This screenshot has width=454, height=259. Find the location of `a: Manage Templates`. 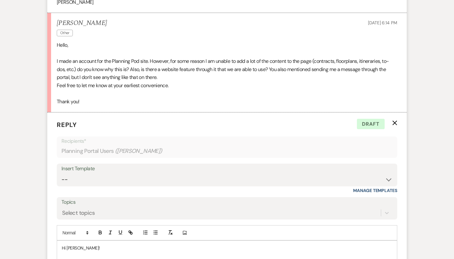

a: Manage Templates is located at coordinates (376, 190).